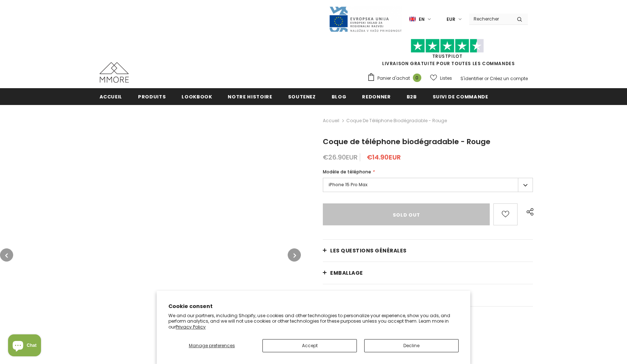 This screenshot has height=364, width=627. Describe the element at coordinates (394, 78) in the screenshot. I see `span: Panier d'achat` at that location.